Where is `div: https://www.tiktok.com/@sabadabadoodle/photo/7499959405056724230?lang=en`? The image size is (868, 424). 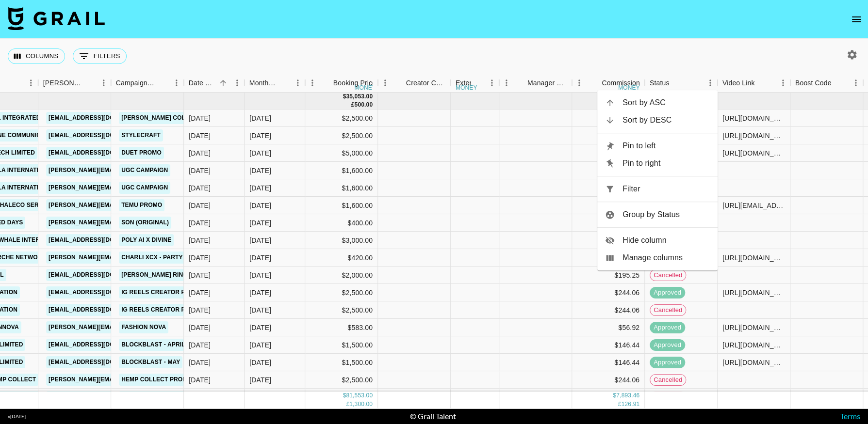
div: https://www.tiktok.com/@sabadabadoodle/photo/7499959405056724230?lang=en is located at coordinates (753, 258).